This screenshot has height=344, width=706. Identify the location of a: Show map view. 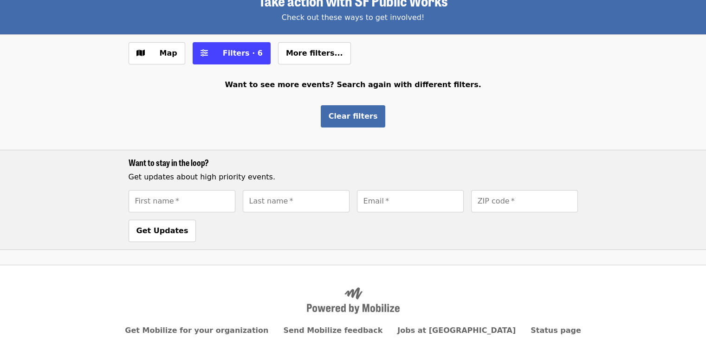
(157, 53).